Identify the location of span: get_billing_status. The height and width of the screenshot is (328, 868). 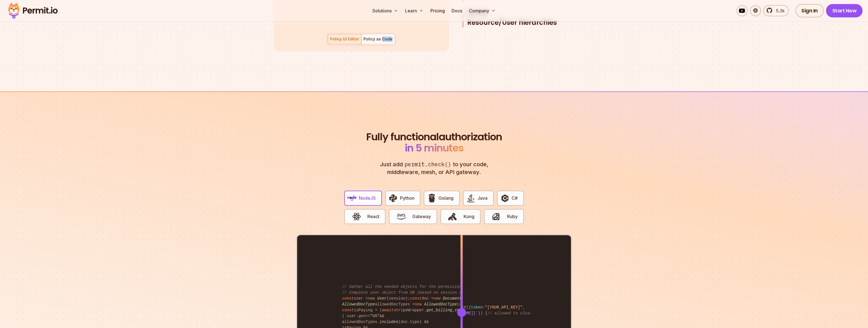
(447, 310).